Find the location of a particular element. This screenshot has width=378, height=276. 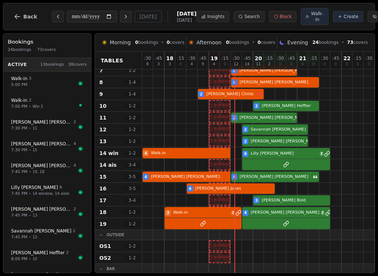

span: Insights is located at coordinates (216, 17).